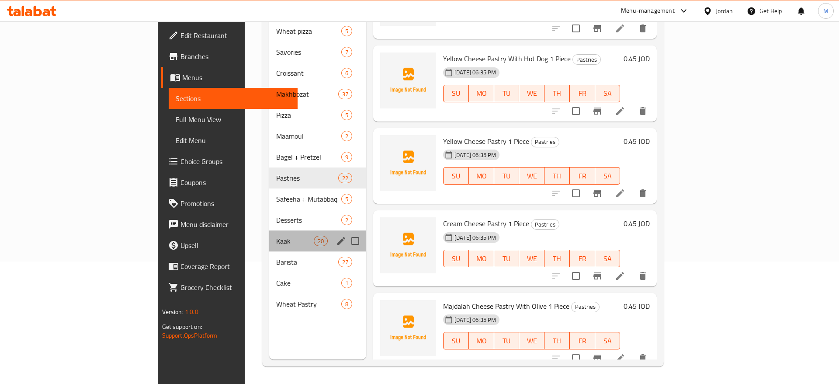 This screenshot has height=384, width=839. I want to click on button: MO, so click(482, 176).